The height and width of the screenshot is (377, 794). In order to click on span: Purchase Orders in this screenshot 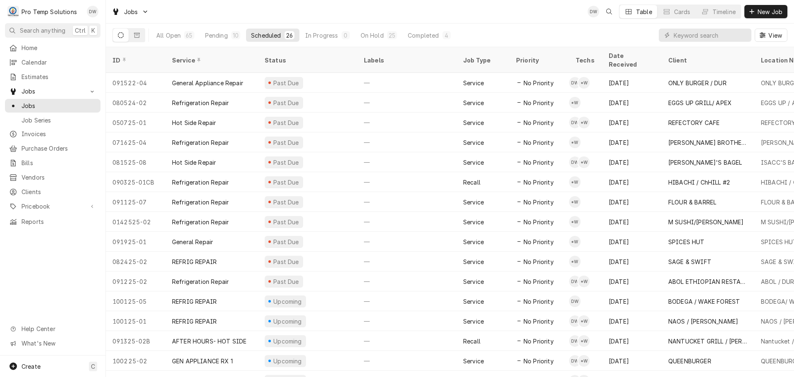, I will do `click(59, 148)`.